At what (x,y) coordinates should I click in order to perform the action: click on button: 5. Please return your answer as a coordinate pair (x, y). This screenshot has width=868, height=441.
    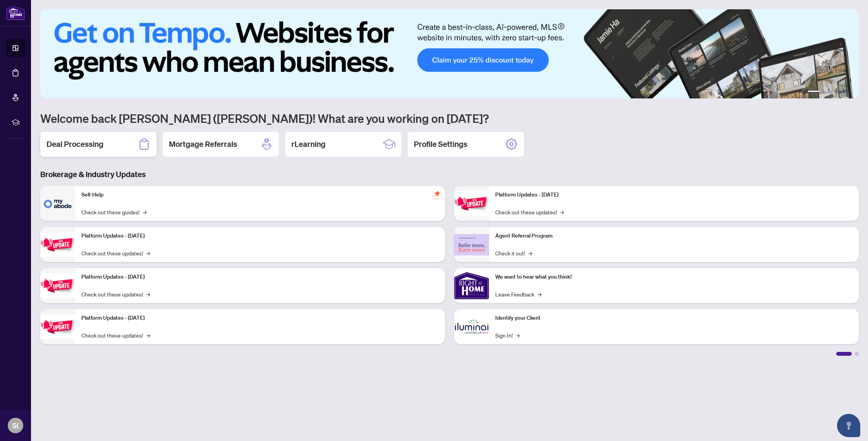
    Looking at the image, I should click on (843, 92).